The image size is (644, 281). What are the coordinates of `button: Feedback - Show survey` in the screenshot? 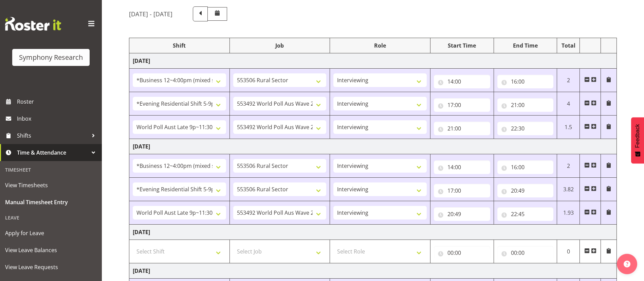 It's located at (638, 140).